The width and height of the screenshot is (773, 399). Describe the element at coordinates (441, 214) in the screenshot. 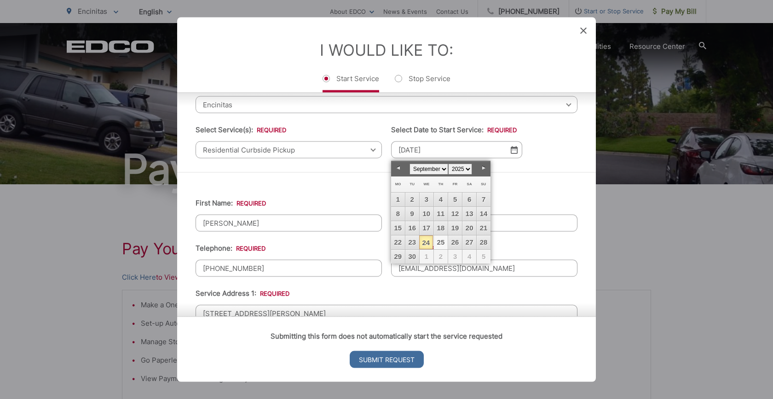

I see `a: 11` at that location.